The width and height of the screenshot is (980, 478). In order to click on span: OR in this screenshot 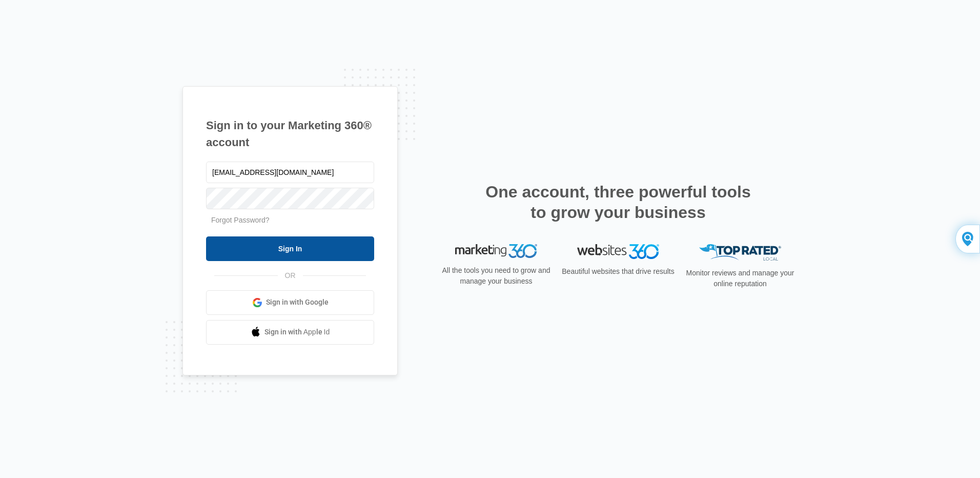, I will do `click(290, 275)`.